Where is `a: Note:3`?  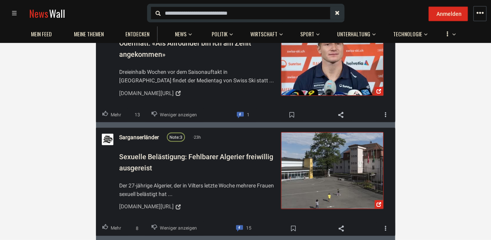
a: Note:3 is located at coordinates (176, 137).